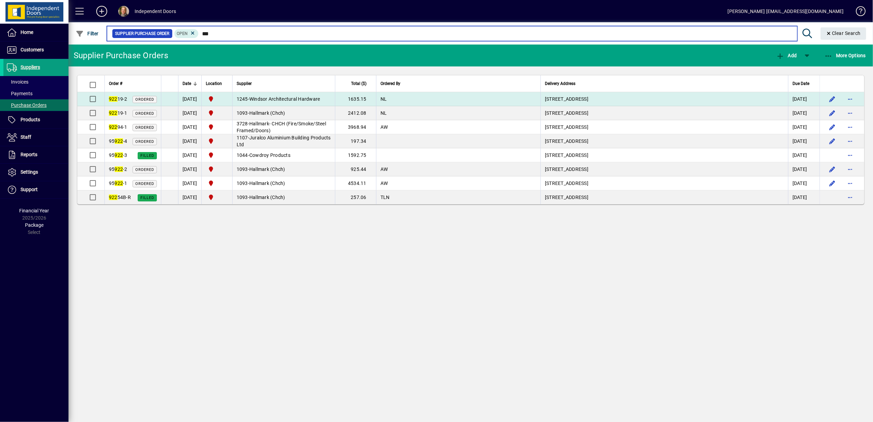 The height and width of the screenshot is (422, 873). What do you see at coordinates (133, 84) in the screenshot?
I see `div: Order #` at bounding box center [133, 84].